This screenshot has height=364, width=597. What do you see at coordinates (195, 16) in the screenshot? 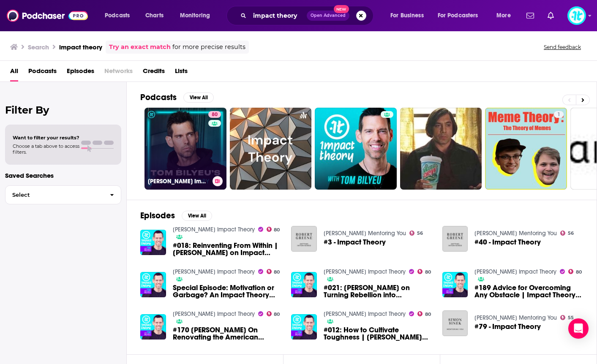
I see `span: Monitoring` at bounding box center [195, 16].